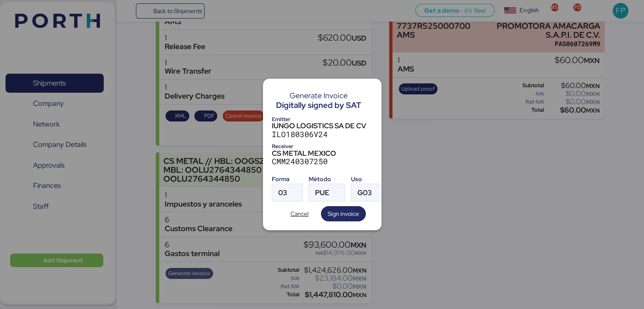 The image size is (644, 309). I want to click on button: Cancel, so click(300, 214).